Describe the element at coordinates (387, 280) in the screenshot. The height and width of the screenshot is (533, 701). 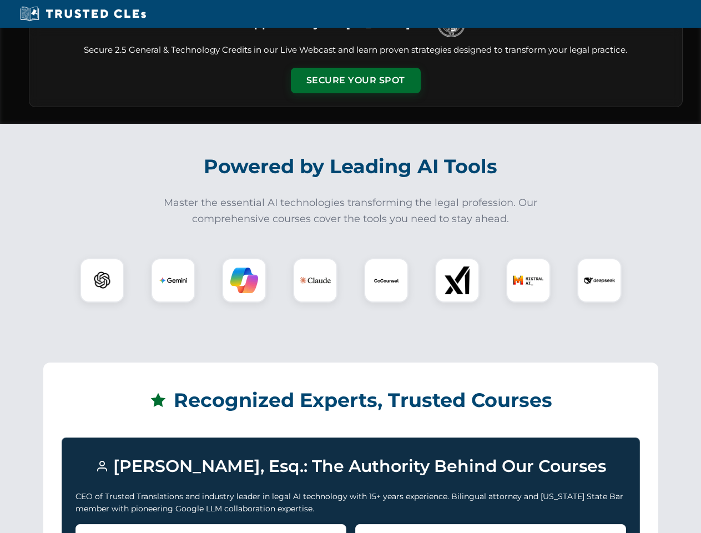
I see `div: CoCounsel` at that location.